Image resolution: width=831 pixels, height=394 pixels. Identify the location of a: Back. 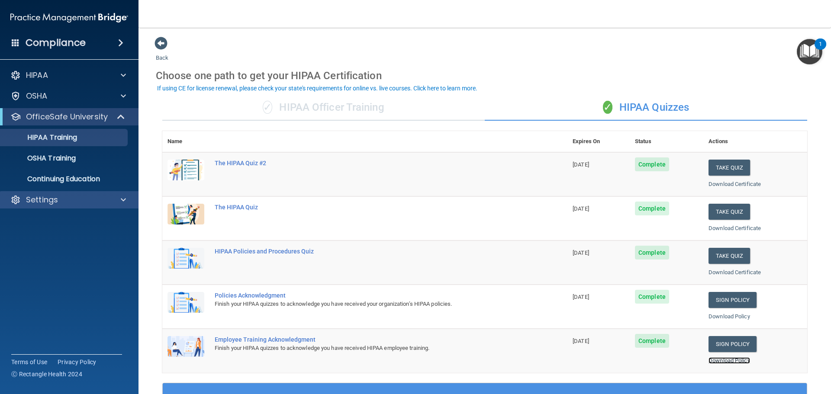
(162, 52).